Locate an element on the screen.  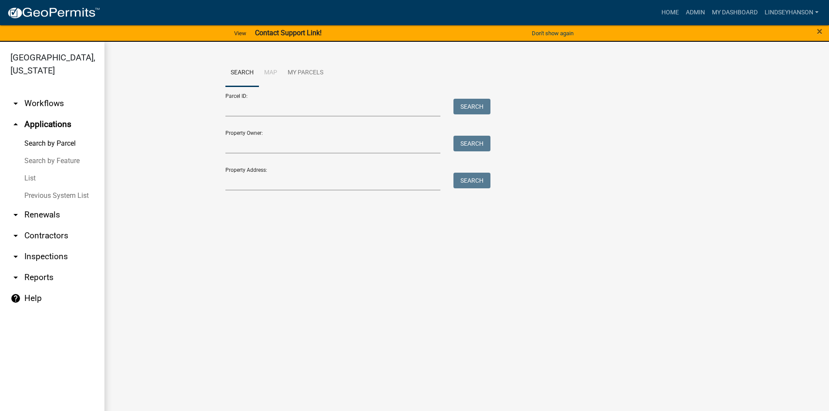
button: Don't show again is located at coordinates (553, 33).